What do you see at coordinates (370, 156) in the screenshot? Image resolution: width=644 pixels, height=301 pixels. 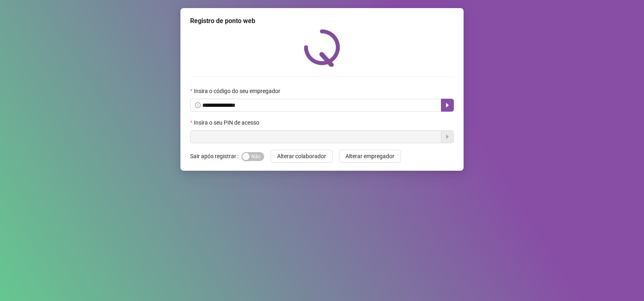 I see `span: Alterar empregador` at bounding box center [370, 156].